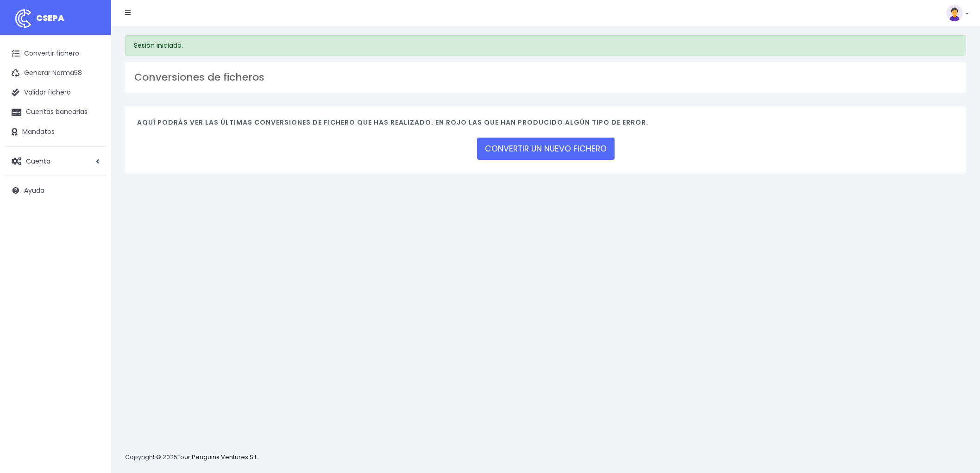  Describe the element at coordinates (56, 93) in the screenshot. I see `a: Validar fichero` at that location.